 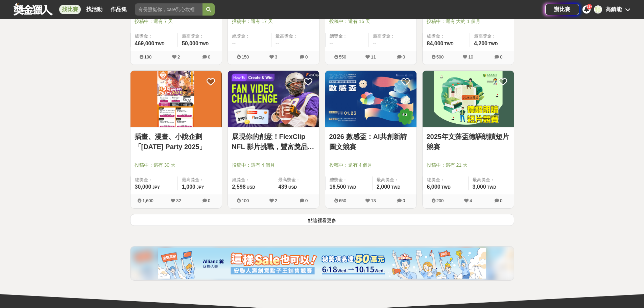 I want to click on a: 找比賽, so click(x=70, y=10).